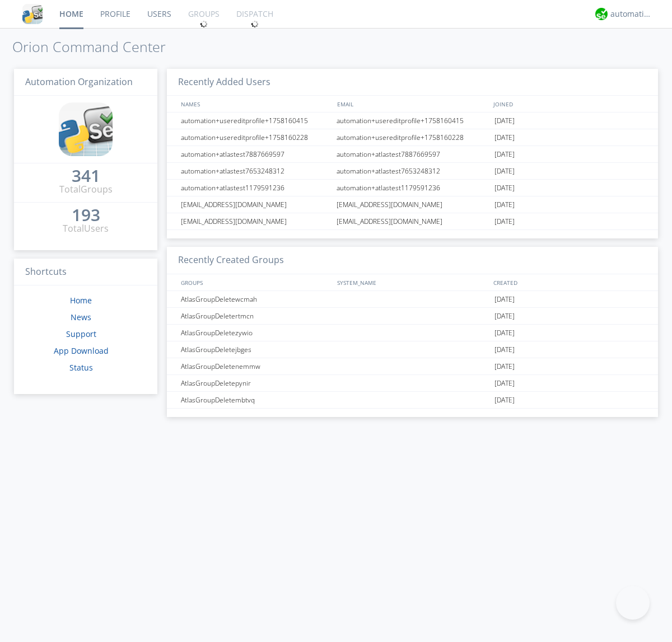  I want to click on div: SYSTEM_NAME, so click(413, 282).